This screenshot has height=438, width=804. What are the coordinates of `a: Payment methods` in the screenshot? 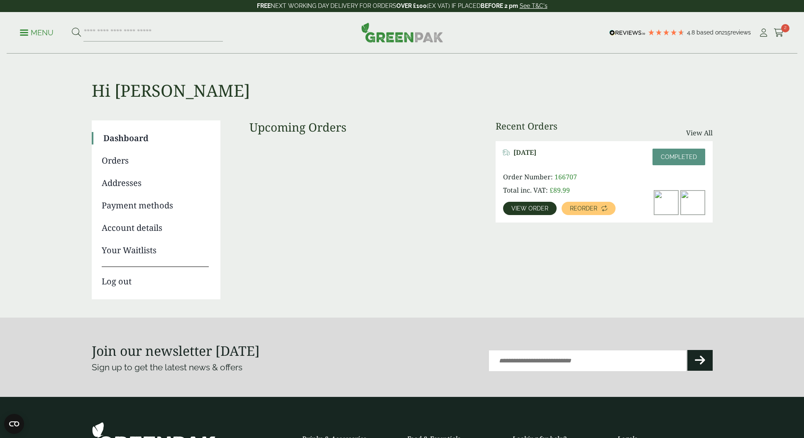 It's located at (155, 206).